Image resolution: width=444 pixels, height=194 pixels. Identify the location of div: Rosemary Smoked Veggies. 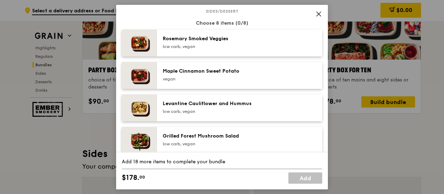
(226, 39).